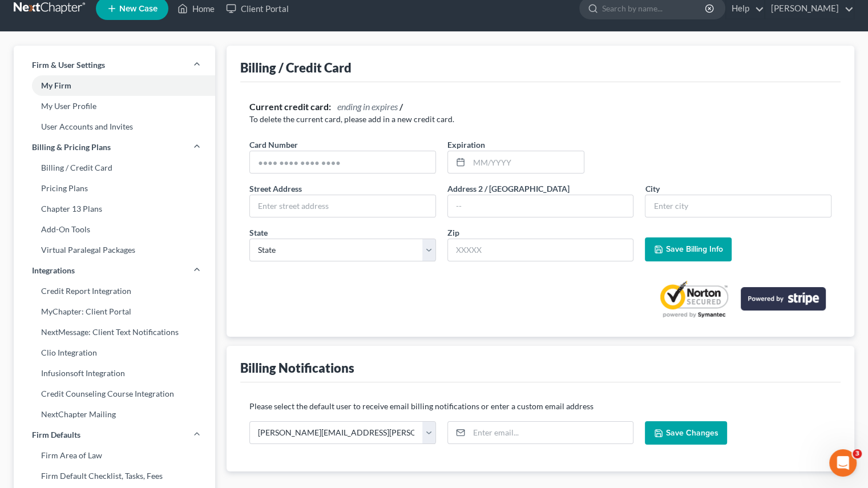  Describe the element at coordinates (114, 168) in the screenshot. I see `a: Billing / Credit Card` at that location.